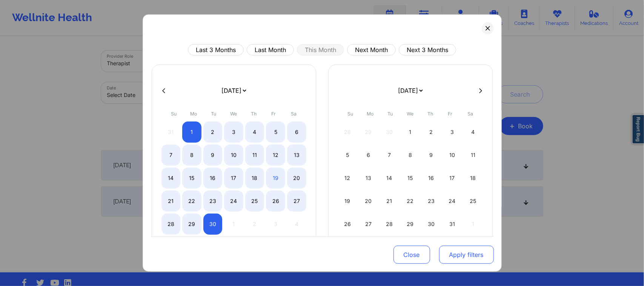 This screenshot has height=286, width=644. What do you see at coordinates (428, 50) in the screenshot?
I see `button: Next 3 Months` at bounding box center [428, 50].